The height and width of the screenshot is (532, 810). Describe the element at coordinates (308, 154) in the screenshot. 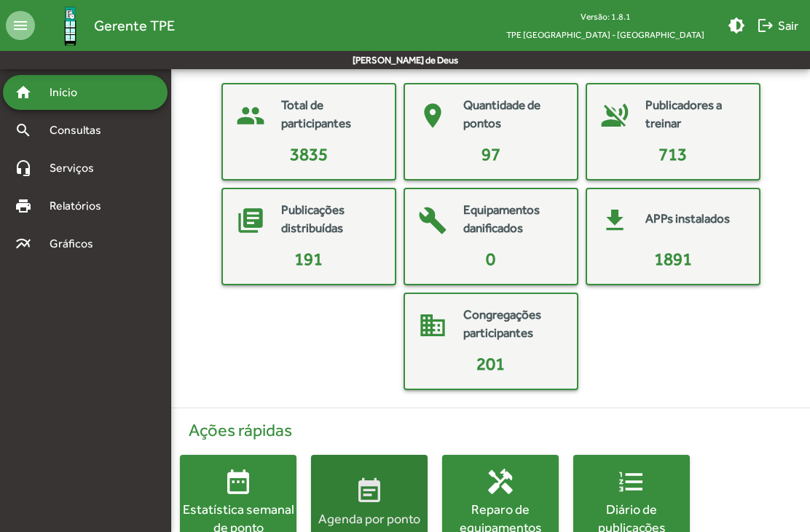

I see `span: 3835` at that location.